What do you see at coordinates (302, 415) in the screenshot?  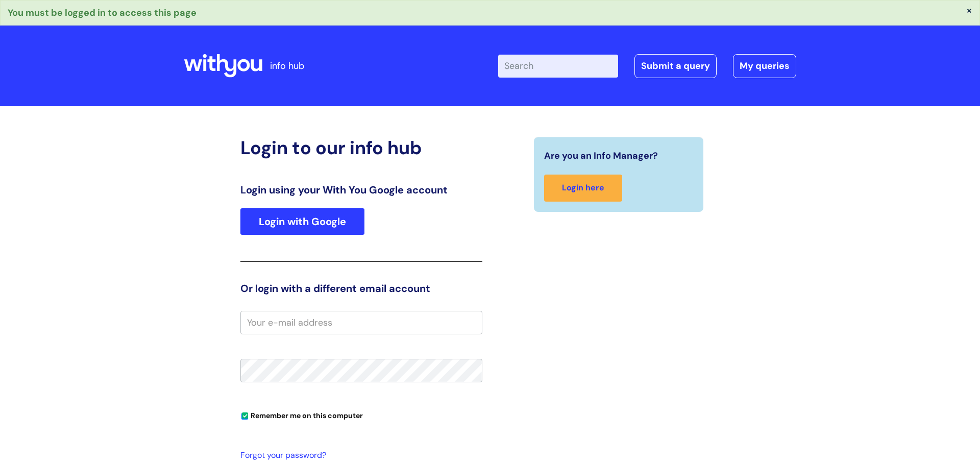 I see `label: Remember me on this computer` at bounding box center [302, 415].